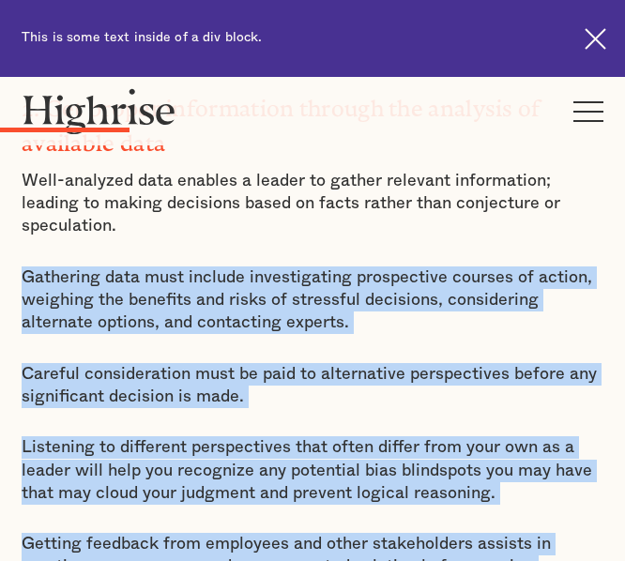  I want to click on img: Highrise logo, so click(99, 111).